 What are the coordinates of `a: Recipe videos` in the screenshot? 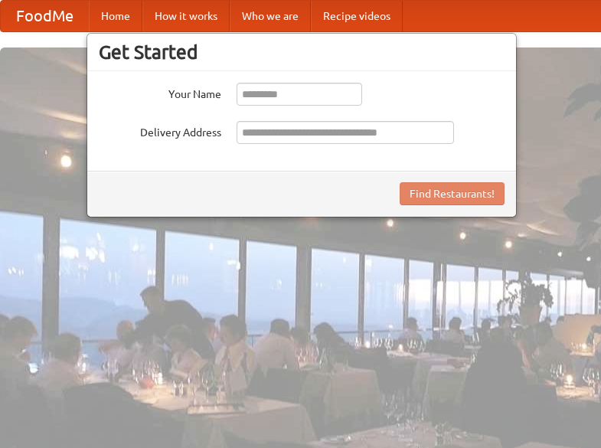 It's located at (357, 16).